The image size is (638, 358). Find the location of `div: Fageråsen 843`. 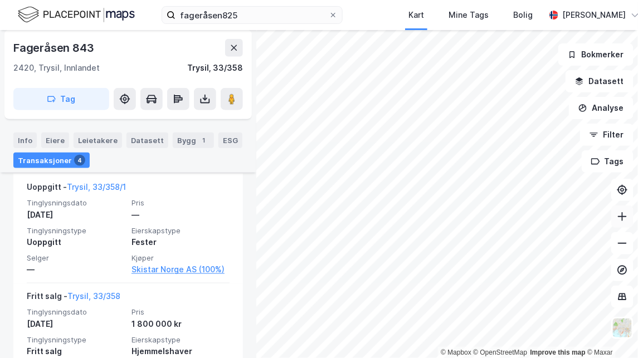

div: Fageråsen 843 is located at coordinates (55, 48).